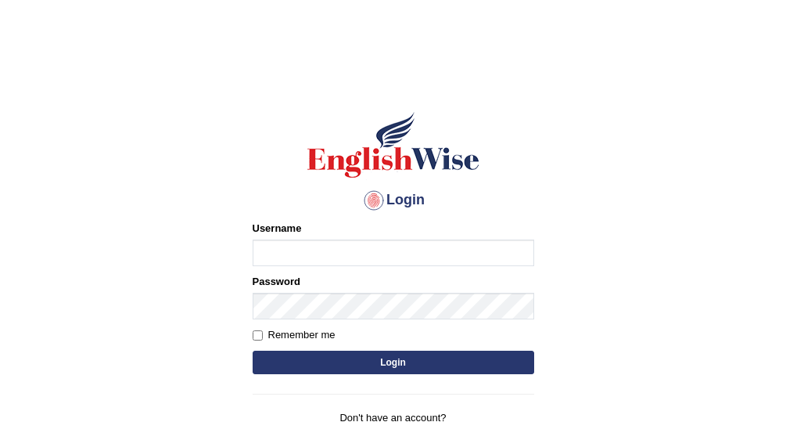 The height and width of the screenshot is (422, 786). Describe the element at coordinates (394, 362) in the screenshot. I see `button: Login` at that location.